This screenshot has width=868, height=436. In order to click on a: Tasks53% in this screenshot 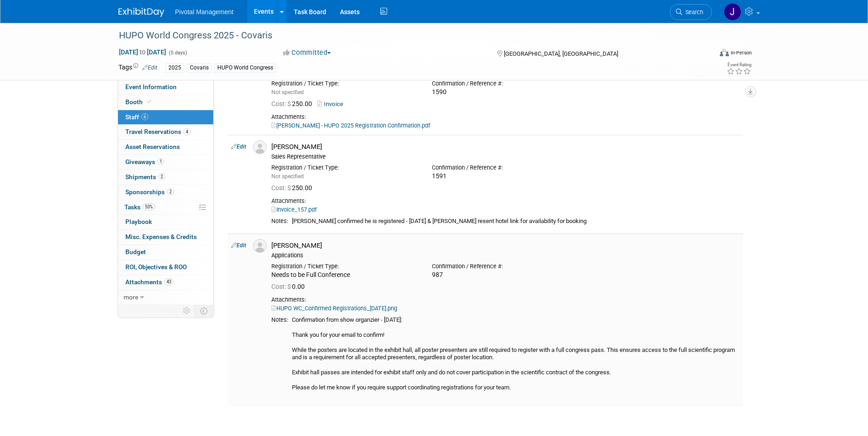, I will do `click(165, 207)`.